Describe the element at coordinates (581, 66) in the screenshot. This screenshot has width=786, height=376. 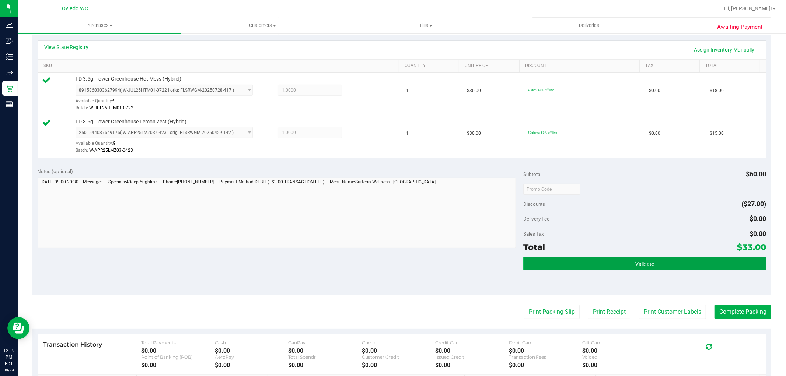
I see `a: Discount` at that location.